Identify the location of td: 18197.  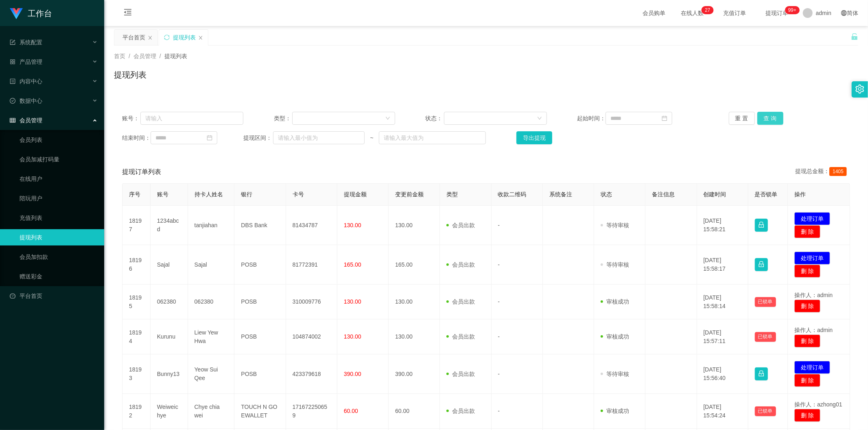
(136, 225).